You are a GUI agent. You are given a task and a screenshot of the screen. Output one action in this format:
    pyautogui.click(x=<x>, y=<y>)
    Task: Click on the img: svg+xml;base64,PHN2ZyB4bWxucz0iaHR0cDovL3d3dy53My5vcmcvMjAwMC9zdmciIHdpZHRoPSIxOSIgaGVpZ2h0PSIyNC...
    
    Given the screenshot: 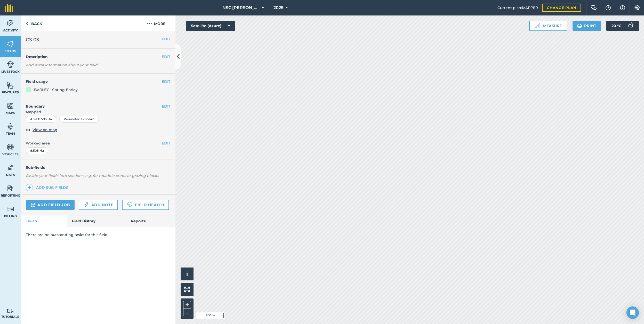 What is the action you would take?
    pyautogui.click(x=579, y=26)
    